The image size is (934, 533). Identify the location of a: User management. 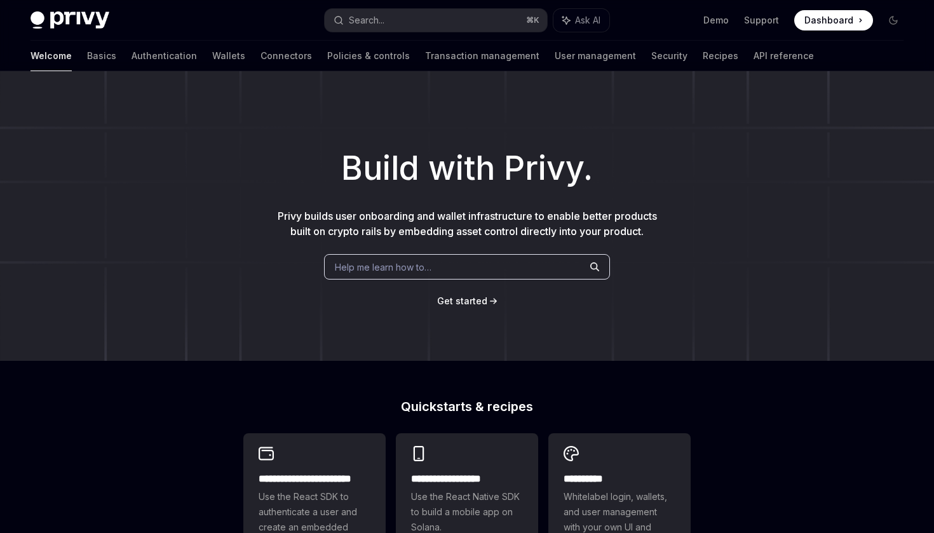
(596, 56).